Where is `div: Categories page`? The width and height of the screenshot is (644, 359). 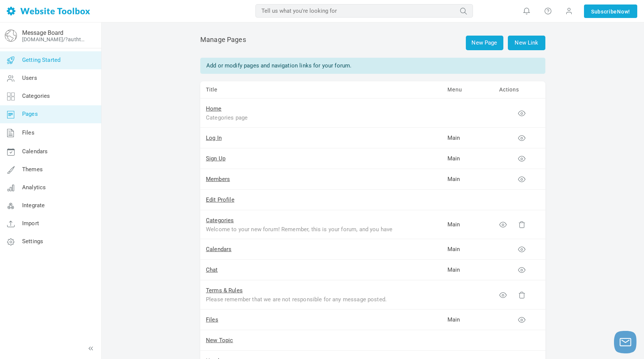
div: Categories page is located at coordinates (299, 117).